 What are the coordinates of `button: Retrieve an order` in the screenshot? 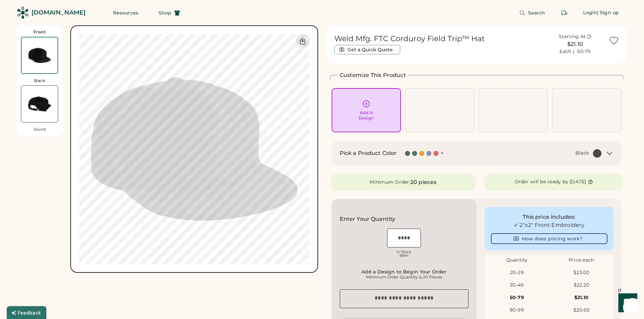 It's located at (564, 13).